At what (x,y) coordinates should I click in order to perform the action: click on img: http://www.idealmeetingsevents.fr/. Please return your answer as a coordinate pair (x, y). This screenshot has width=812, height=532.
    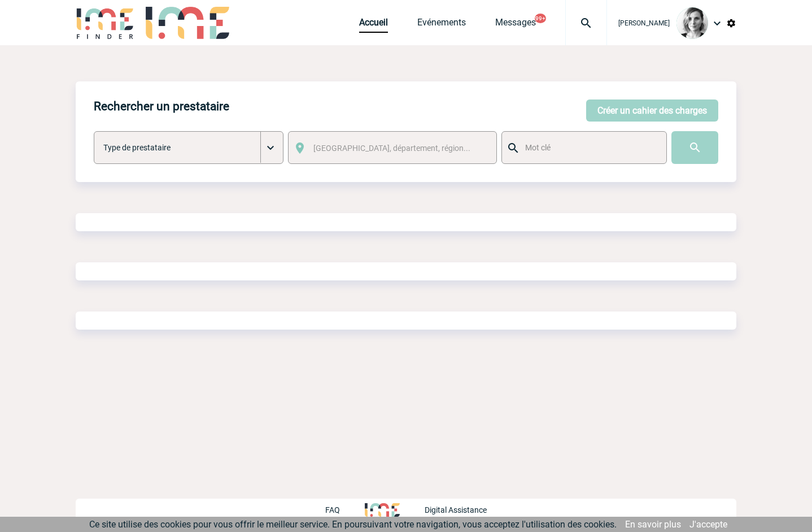
    Looking at the image, I should click on (382, 510).